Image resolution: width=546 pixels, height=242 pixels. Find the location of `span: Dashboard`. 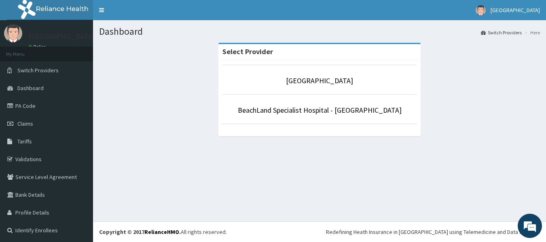

span: Dashboard is located at coordinates (30, 88).